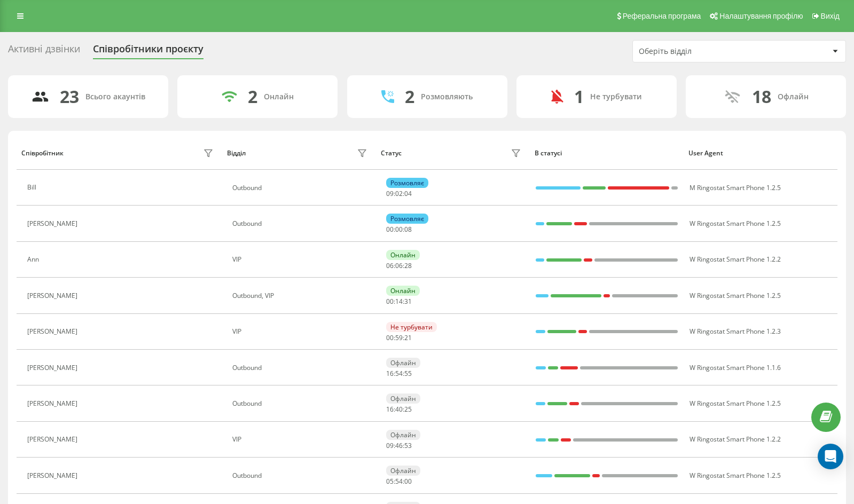 This screenshot has width=854, height=504. Describe the element at coordinates (399, 337) in the screenshot. I see `span: 59` at that location.